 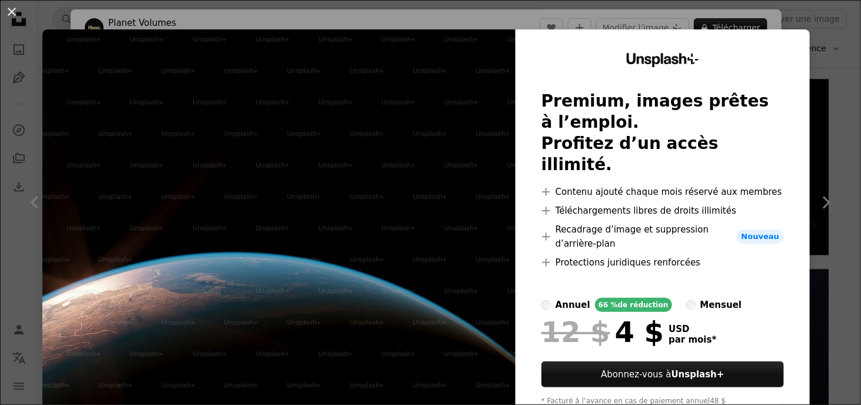 What do you see at coordinates (721, 305) in the screenshot?
I see `div: mensuel` at bounding box center [721, 305].